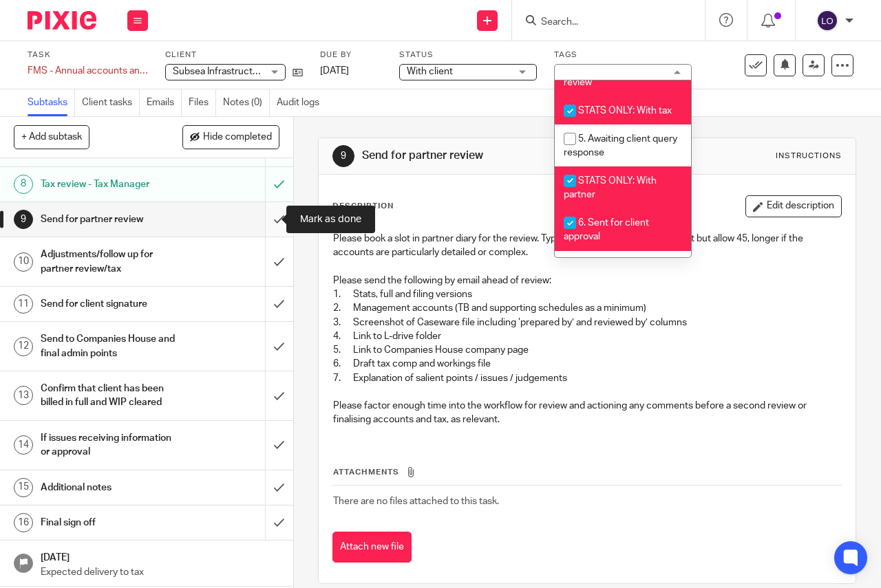 The height and width of the screenshot is (588, 881). I want to click on input: Search, so click(602, 23).